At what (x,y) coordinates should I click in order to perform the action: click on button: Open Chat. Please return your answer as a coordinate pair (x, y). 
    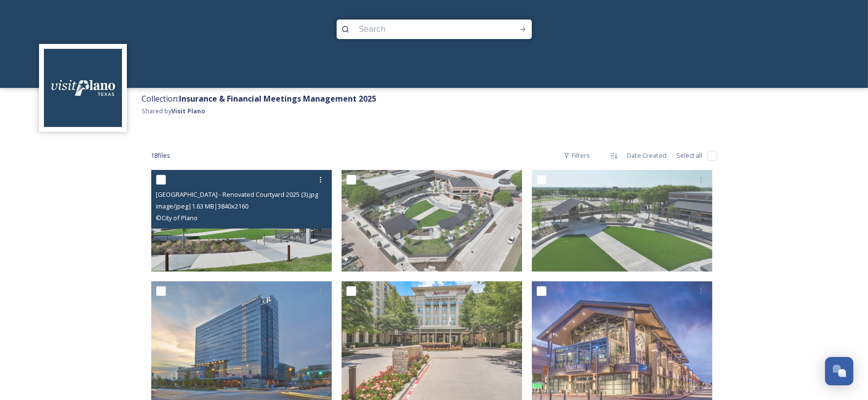
    Looking at the image, I should click on (839, 371).